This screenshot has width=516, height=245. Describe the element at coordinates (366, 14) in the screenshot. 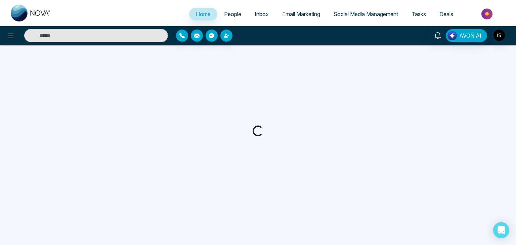

I see `a: Social Media Management` at that location.